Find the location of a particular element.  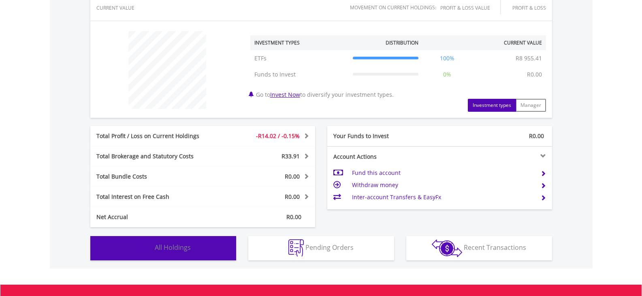

div: Account Actions is located at coordinates (384, 157).